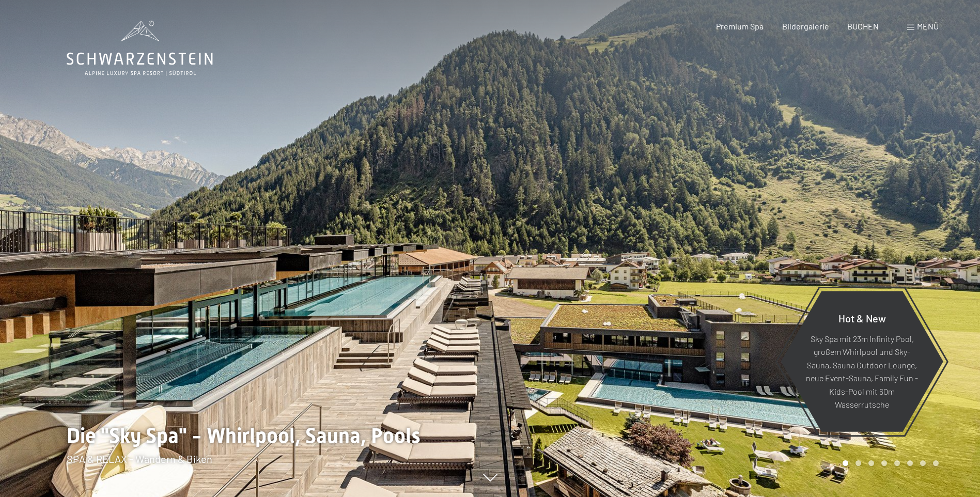 The height and width of the screenshot is (497, 980). What do you see at coordinates (910, 463) in the screenshot?
I see `div: Carousel Page 6` at bounding box center [910, 463].